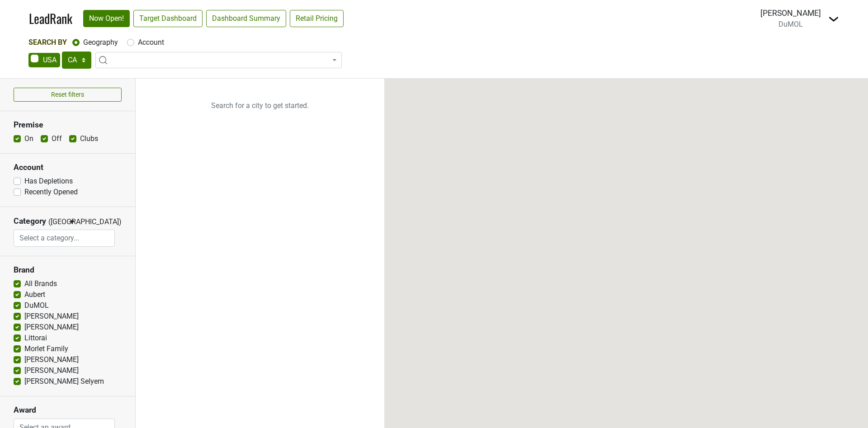 The height and width of the screenshot is (428, 868). Describe the element at coordinates (790, 24) in the screenshot. I see `span: DuMOL` at that location.